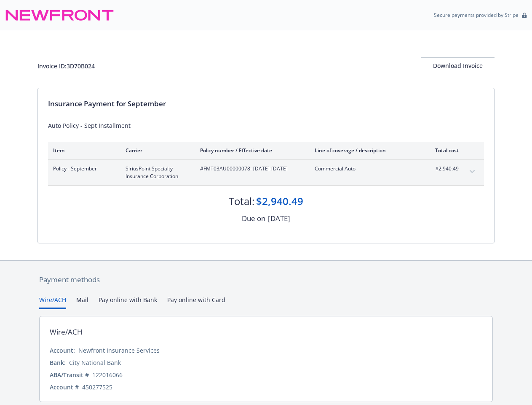 This screenshot has height=405, width=532. I want to click on div: Line of coverage / description, so click(364, 150).